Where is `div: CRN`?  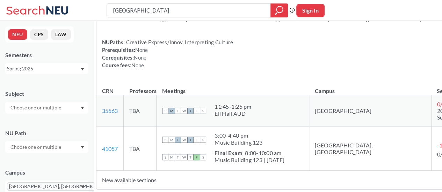
div: CRN is located at coordinates (107, 91).